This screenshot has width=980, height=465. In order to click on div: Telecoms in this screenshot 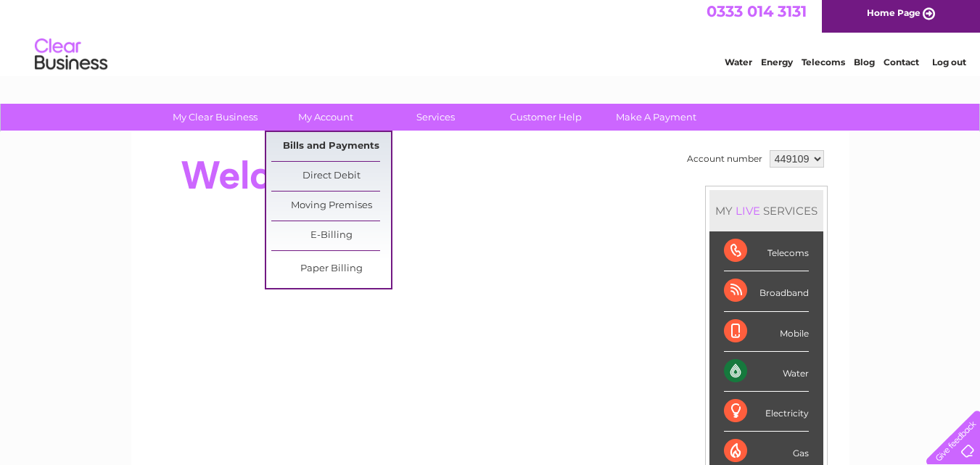, I will do `click(766, 251)`.